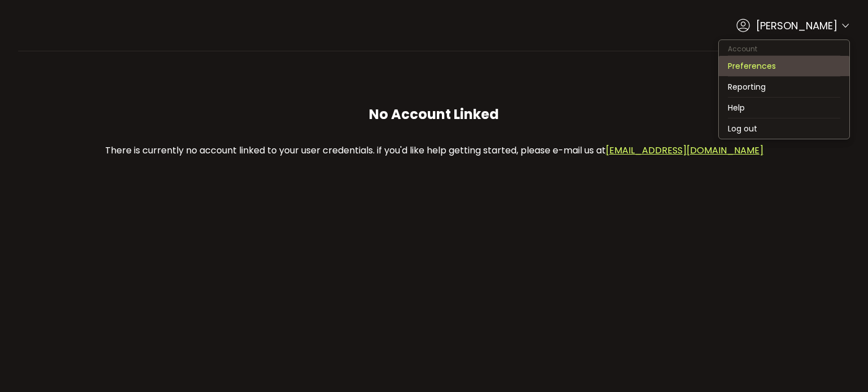  What do you see at coordinates (802, 332) in the screenshot?
I see `div: Chat Widget` at bounding box center [802, 332].